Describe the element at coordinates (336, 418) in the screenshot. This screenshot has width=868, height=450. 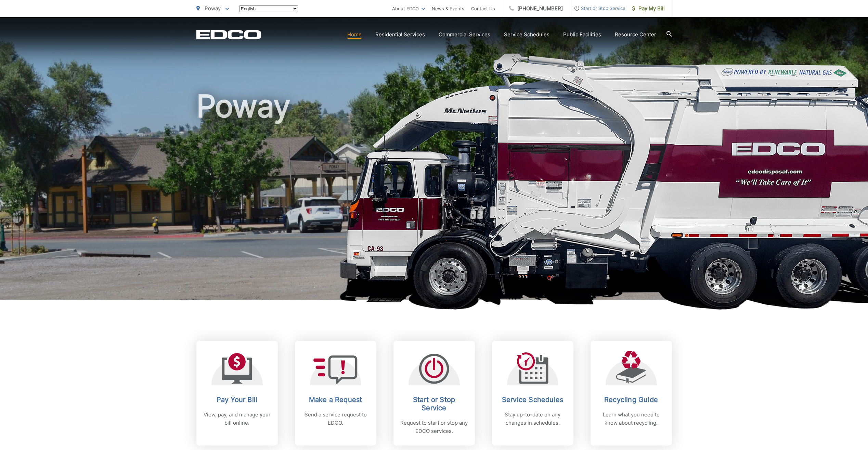
I see `p: Send a service request to EDCO.` at that location.